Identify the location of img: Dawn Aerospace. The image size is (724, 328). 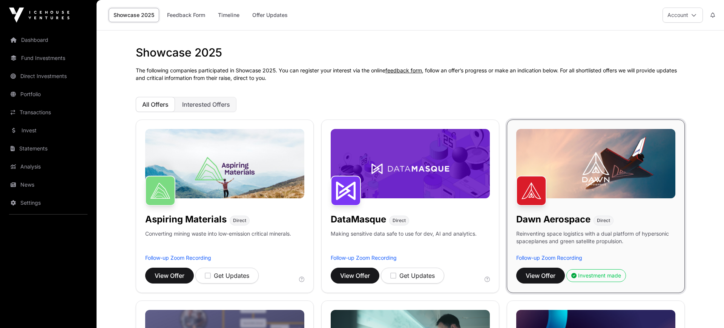
(532, 191).